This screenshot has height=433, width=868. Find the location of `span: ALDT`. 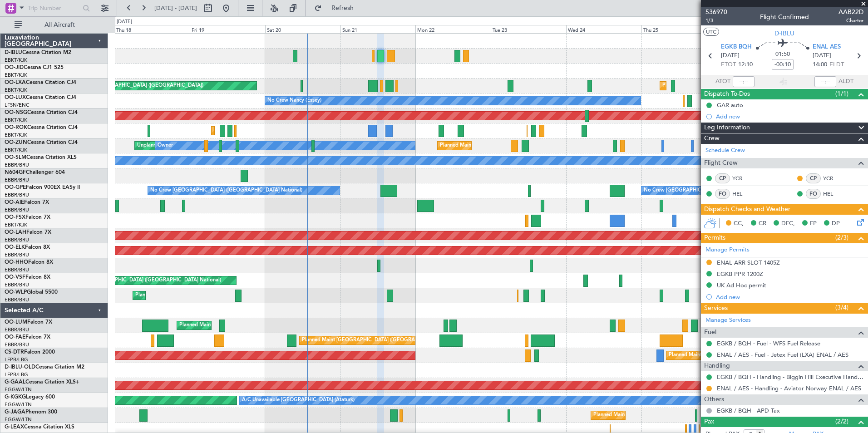

span: ALDT is located at coordinates (846, 81).